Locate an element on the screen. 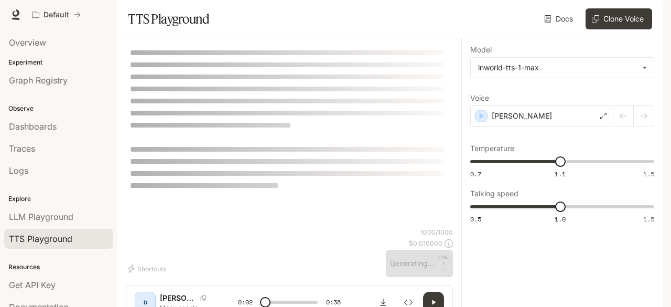  p: Talking speed is located at coordinates (494, 193).